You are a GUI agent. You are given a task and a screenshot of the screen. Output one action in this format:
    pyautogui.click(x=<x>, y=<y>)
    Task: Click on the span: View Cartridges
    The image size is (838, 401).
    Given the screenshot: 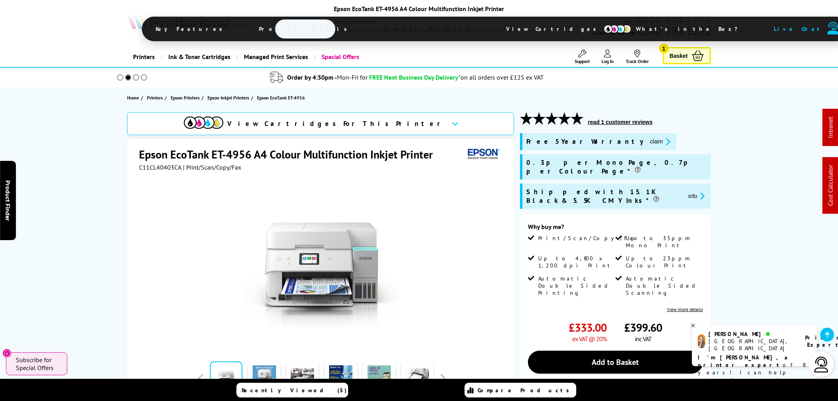 What is the action you would take?
    pyautogui.click(x=555, y=29)
    